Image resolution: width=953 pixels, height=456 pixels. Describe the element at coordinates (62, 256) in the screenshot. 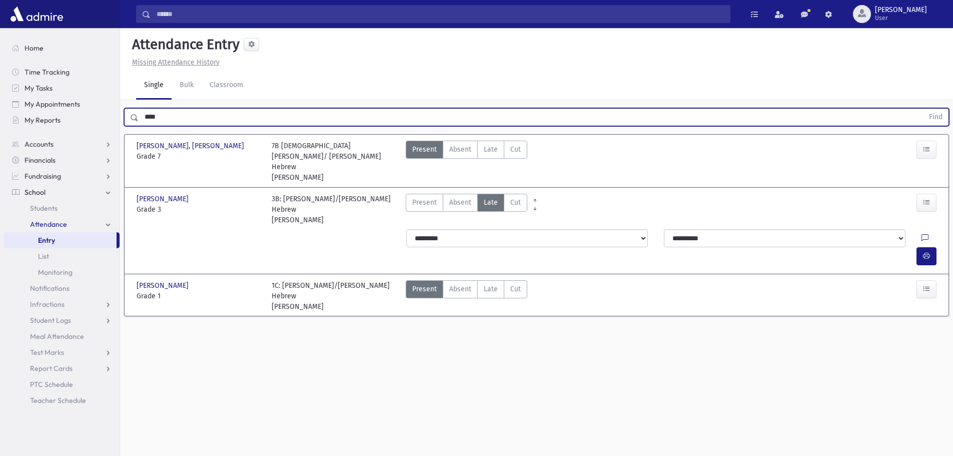

I see `a: List` at that location.